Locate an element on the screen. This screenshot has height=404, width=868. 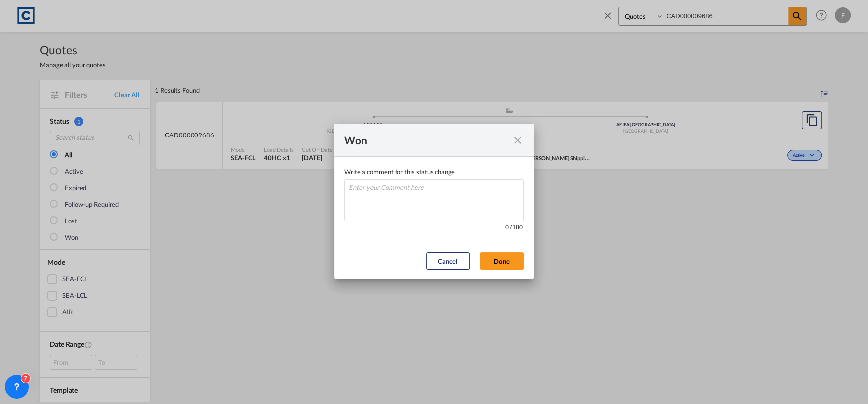
div: 0 / 180 is located at coordinates (514, 226).